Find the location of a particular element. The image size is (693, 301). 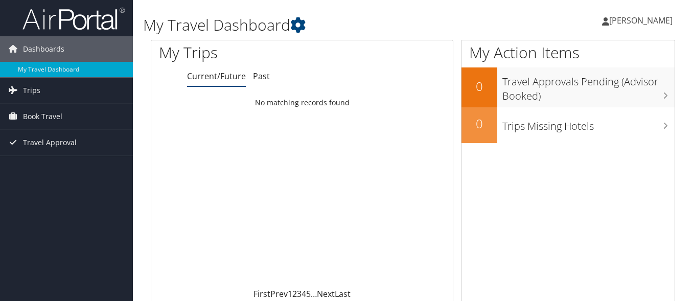

h1: My Travel Dashboard is located at coordinates (323, 25).